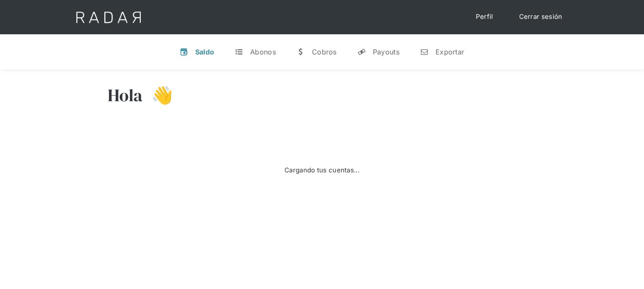 This screenshot has height=289, width=644. Describe the element at coordinates (361, 52) in the screenshot. I see `div: y` at that location.